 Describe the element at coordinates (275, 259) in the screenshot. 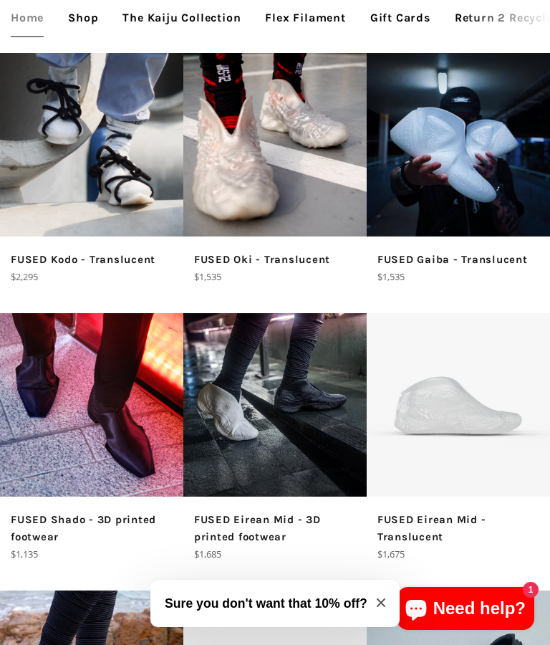

I see `p: FUSED Oki - Translucent` at that location.